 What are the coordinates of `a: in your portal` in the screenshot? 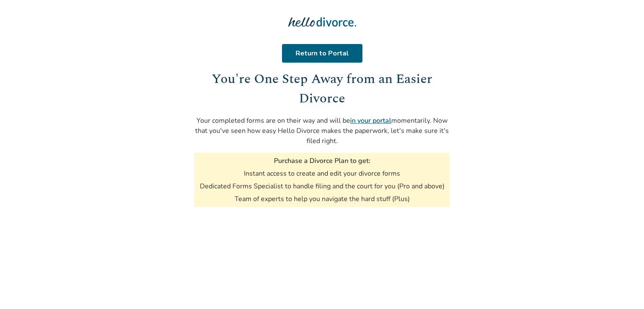 It's located at (370, 121).